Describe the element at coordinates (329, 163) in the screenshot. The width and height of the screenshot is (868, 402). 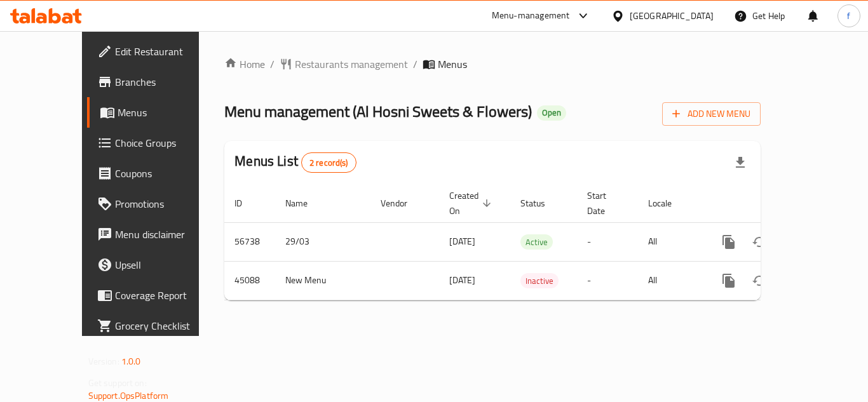
I see `span: 2 record(s)` at that location.